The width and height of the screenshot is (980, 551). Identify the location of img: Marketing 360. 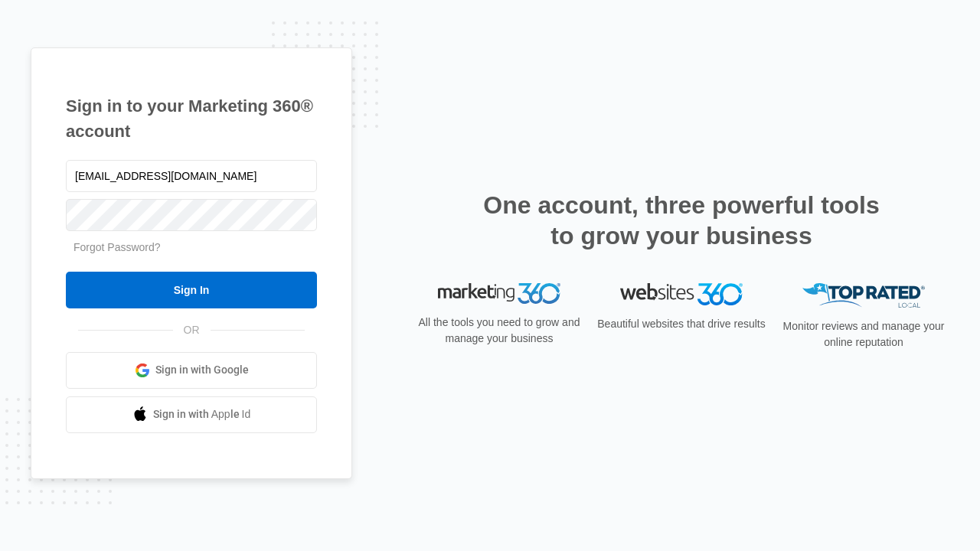
(499, 294).